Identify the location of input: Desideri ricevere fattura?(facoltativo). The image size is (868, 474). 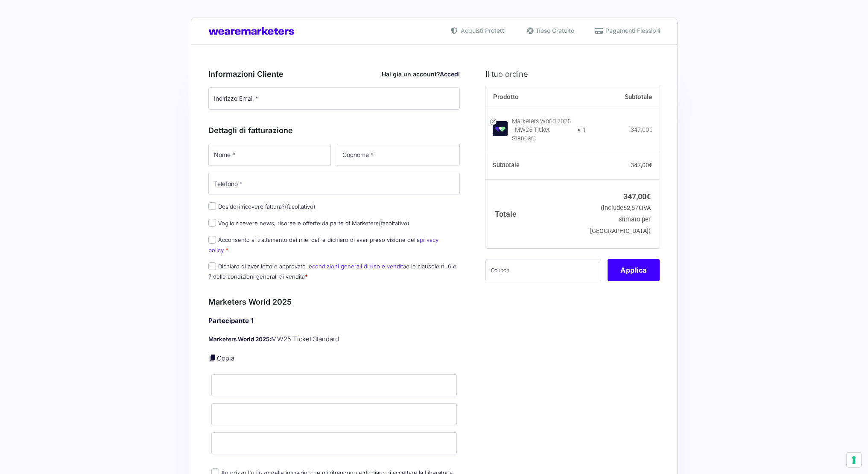
(213, 206).